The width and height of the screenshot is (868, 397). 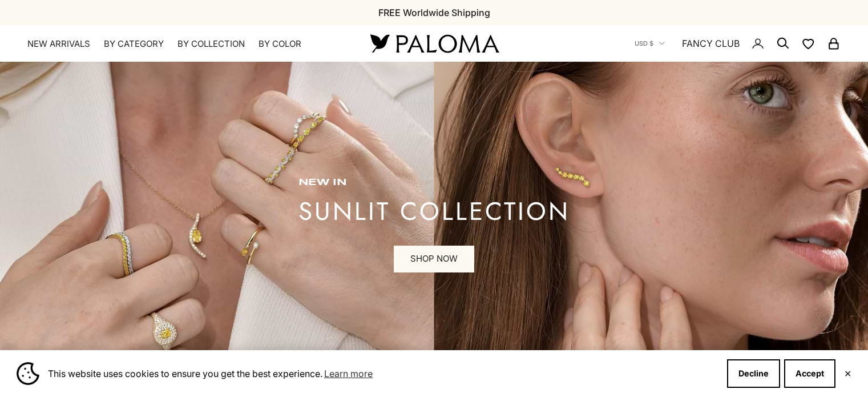 What do you see at coordinates (185, 44) in the screenshot?
I see `nav: Primary navigation` at bounding box center [185, 44].